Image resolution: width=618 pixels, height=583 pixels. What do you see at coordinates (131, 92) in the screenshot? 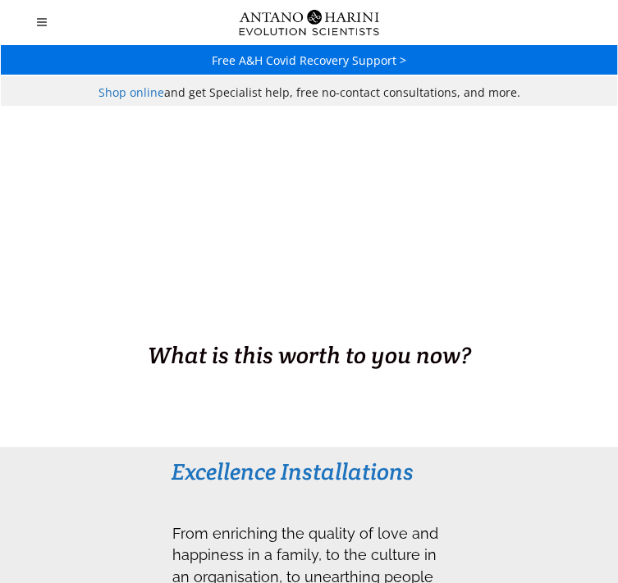
I see `span: Shop online` at bounding box center [131, 92].